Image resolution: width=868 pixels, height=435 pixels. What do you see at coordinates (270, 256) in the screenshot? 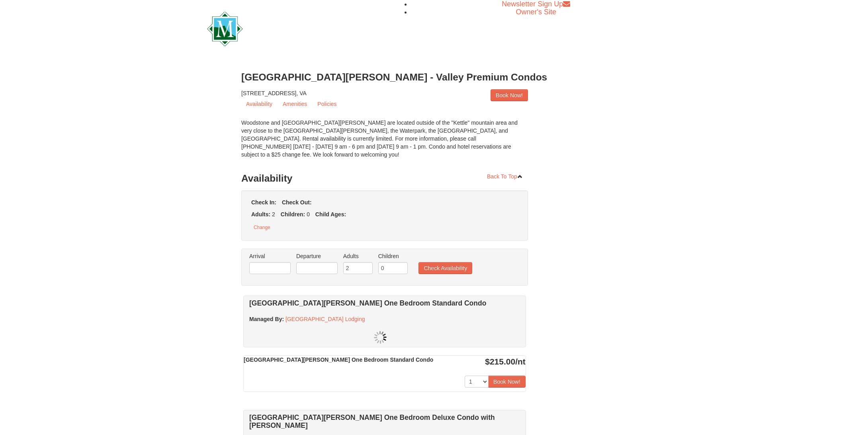
I see `label: Arrival` at bounding box center [270, 256].